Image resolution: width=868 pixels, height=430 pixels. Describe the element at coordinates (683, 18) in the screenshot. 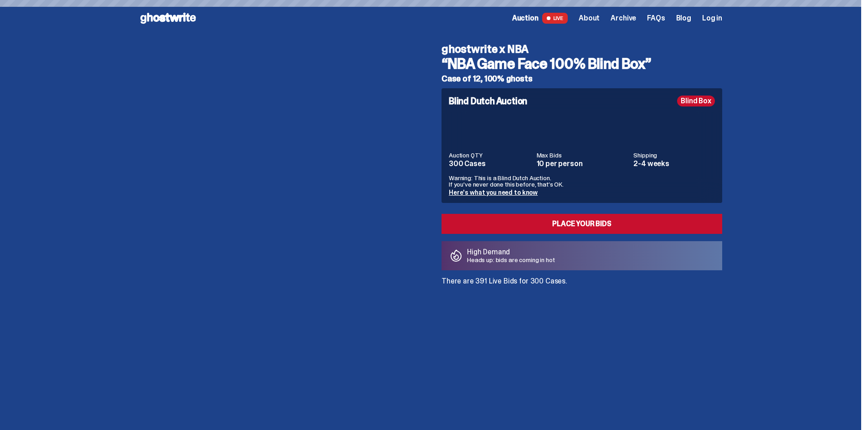

I see `a: Blog` at that location.